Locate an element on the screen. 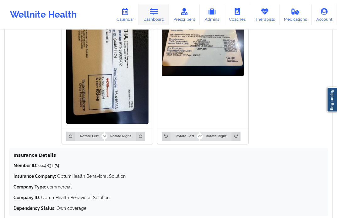 This screenshot has width=337, height=218. a: Medications is located at coordinates (296, 15).